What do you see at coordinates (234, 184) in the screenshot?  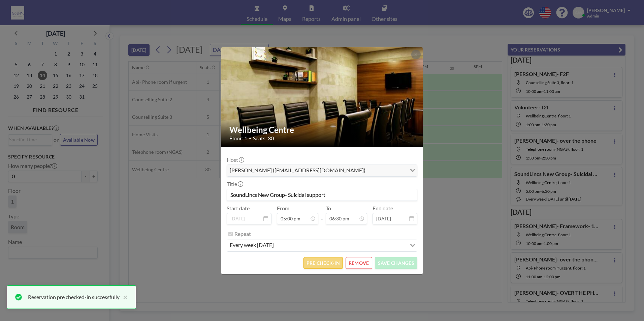 I see `label: Title` at bounding box center [234, 184].